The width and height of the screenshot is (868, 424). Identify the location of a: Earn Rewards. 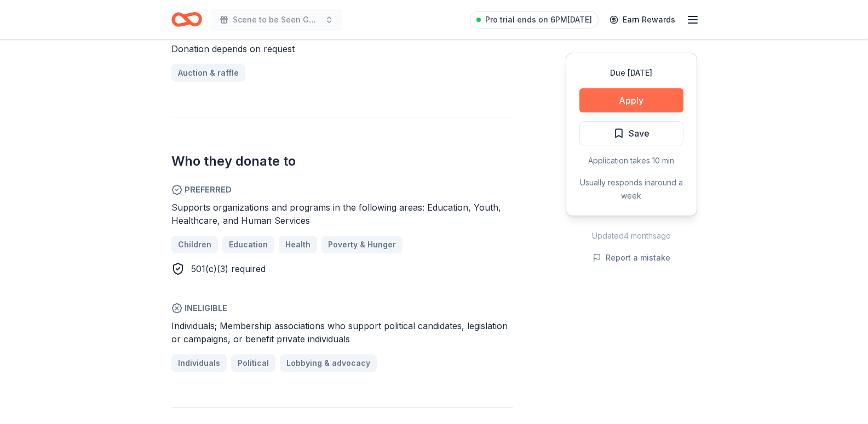
(642, 20).